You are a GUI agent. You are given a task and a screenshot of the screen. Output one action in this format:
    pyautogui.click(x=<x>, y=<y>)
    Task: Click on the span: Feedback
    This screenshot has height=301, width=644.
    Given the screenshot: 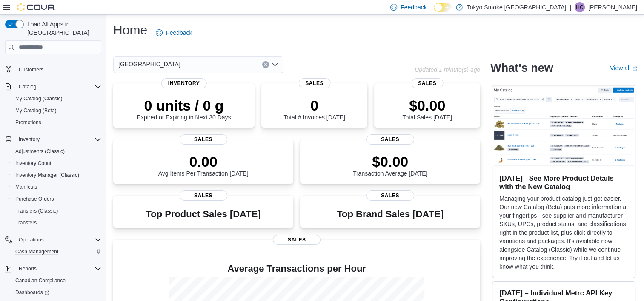 What is the action you would take?
    pyautogui.click(x=179, y=33)
    